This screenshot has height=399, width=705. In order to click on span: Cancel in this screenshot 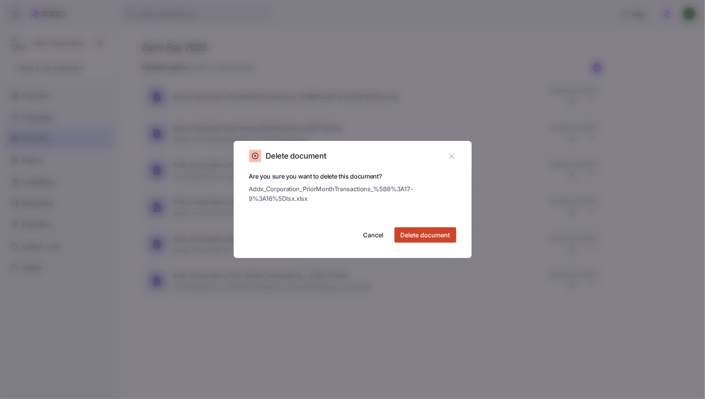, I will do `click(374, 235)`.